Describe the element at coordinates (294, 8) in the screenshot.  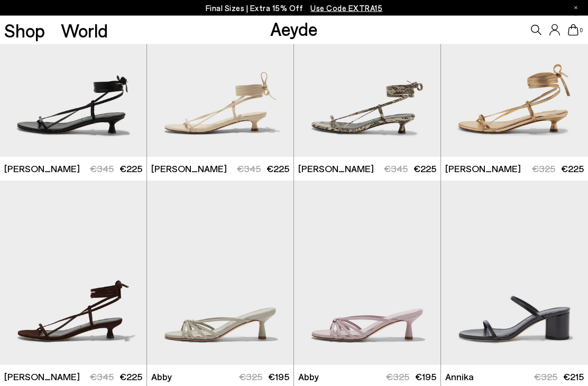
I see `p: Final Sizes | Extra 15% Off` at that location.